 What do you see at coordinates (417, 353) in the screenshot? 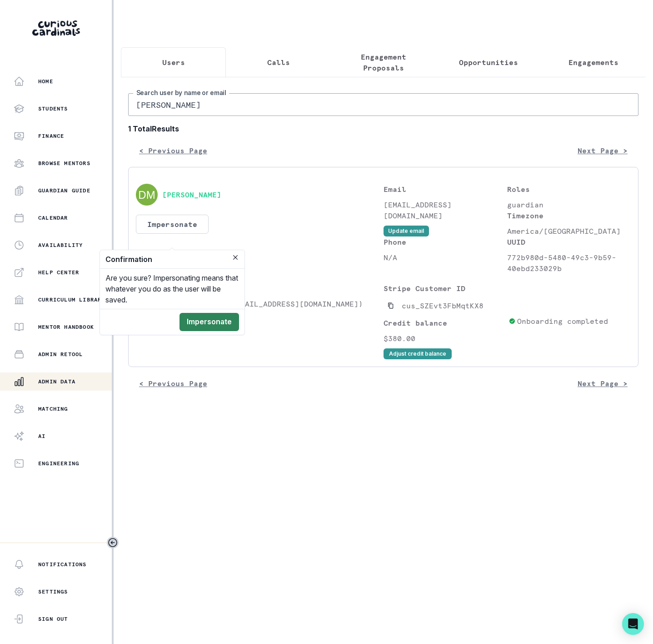
I see `button: Adjust credit balance` at bounding box center [417, 353].